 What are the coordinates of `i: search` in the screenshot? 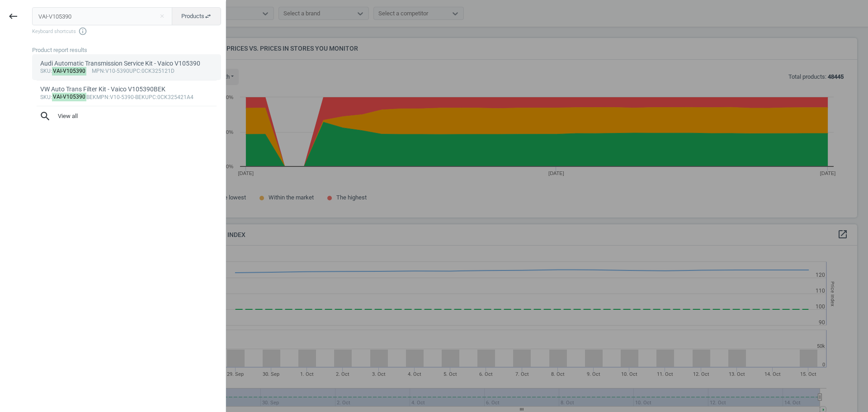 It's located at (46, 116).